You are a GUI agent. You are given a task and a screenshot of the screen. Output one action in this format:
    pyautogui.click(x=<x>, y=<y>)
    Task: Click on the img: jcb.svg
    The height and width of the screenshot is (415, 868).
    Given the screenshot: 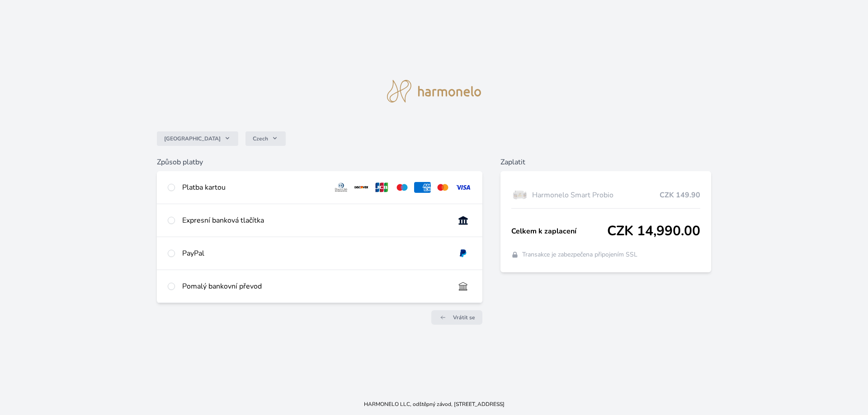 What is the action you would take?
    pyautogui.click(x=382, y=187)
    